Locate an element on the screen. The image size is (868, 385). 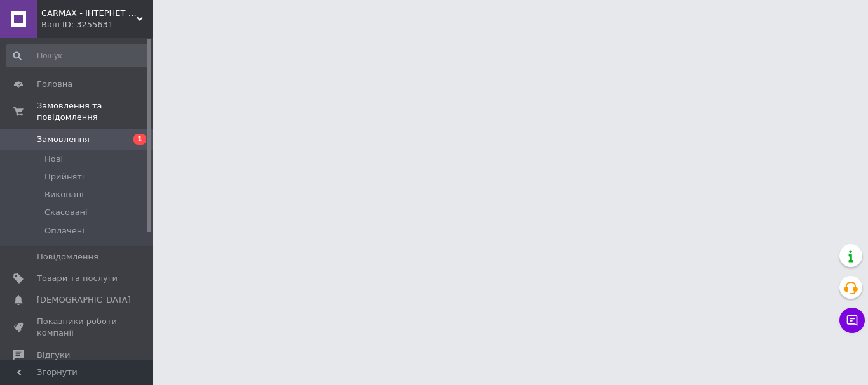
span: Товари та послуги is located at coordinates (77, 279).